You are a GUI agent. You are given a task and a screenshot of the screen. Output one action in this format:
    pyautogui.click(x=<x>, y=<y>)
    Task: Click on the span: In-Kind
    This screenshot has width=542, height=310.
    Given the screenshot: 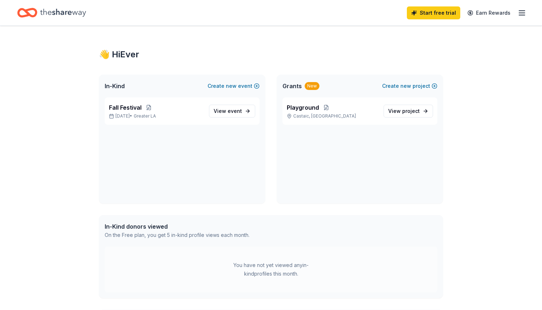 What is the action you would take?
    pyautogui.click(x=115, y=86)
    